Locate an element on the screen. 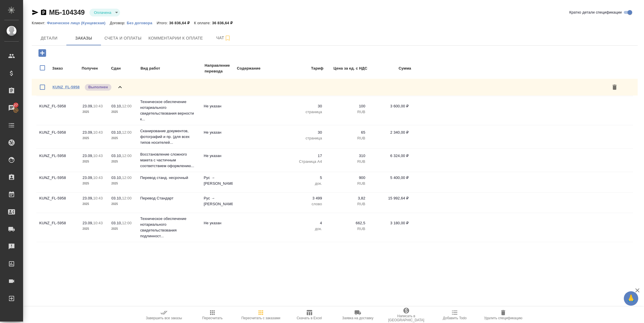 The height and width of the screenshot is (323, 644). a: Без договора is located at coordinates (141, 22).